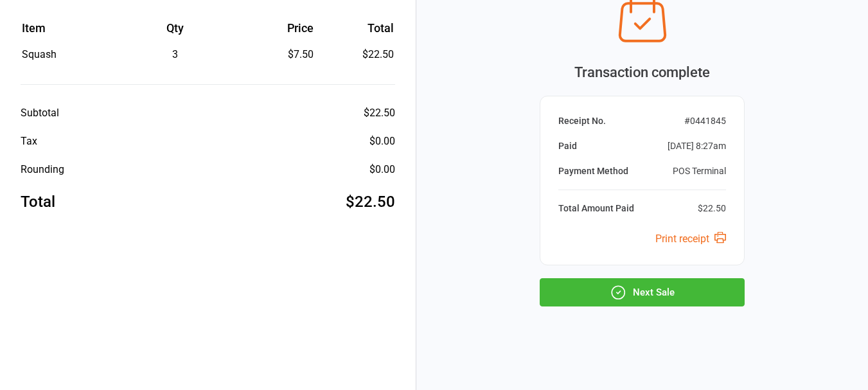 The image size is (868, 390). What do you see at coordinates (174, 32) in the screenshot?
I see `th: Qty` at bounding box center [174, 32].